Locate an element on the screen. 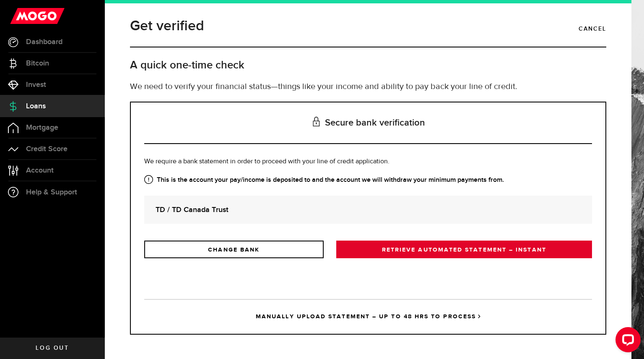  a: Cancel is located at coordinates (593, 29).